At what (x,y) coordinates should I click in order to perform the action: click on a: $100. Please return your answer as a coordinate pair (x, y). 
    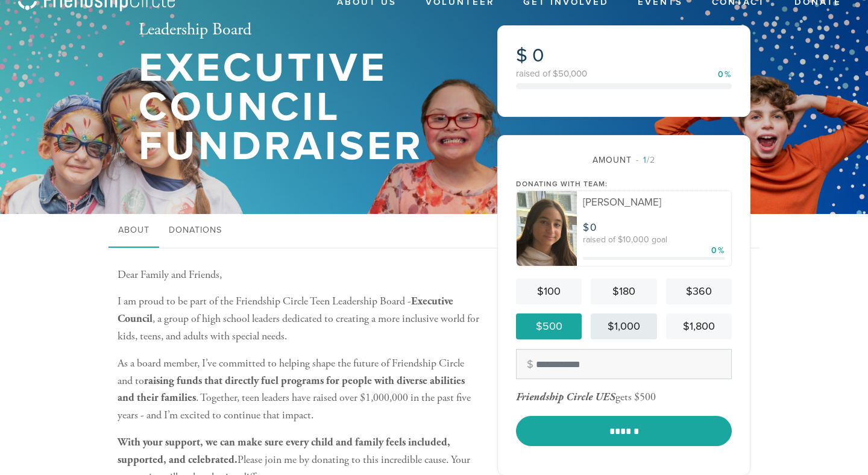
    Looking at the image, I should click on (548, 292).